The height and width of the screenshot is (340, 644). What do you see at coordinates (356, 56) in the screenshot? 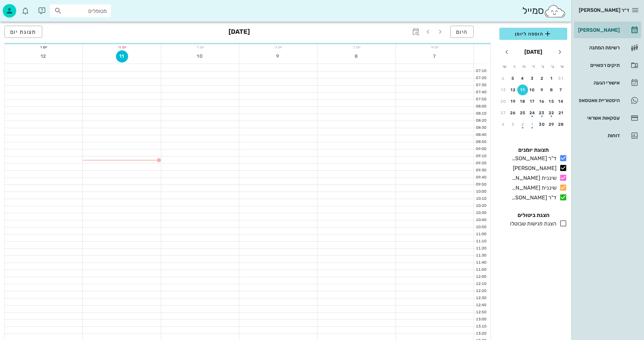
I see `span: 8` at bounding box center [356, 56].